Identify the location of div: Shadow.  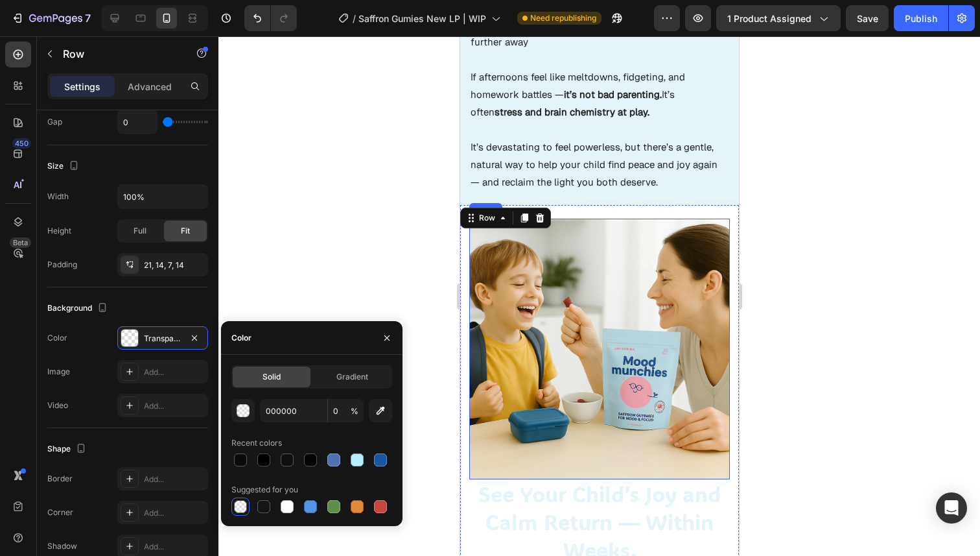
(62, 546).